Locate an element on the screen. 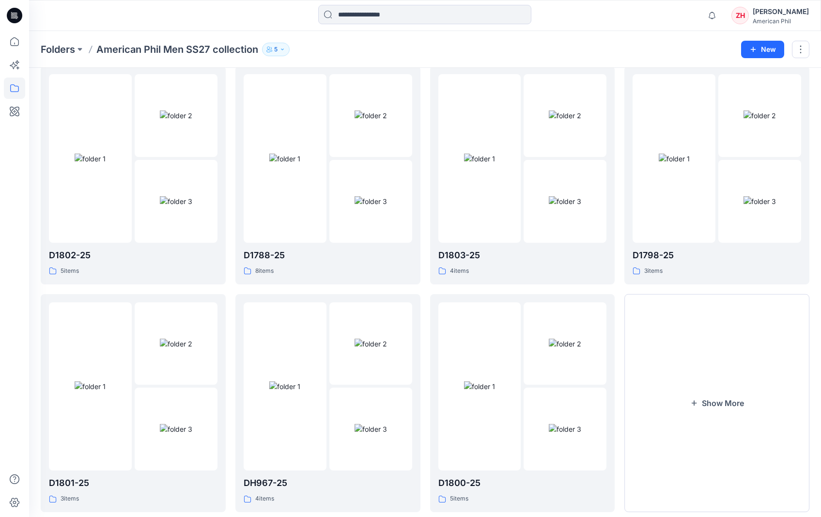  p: D1801-25 is located at coordinates (133, 483).